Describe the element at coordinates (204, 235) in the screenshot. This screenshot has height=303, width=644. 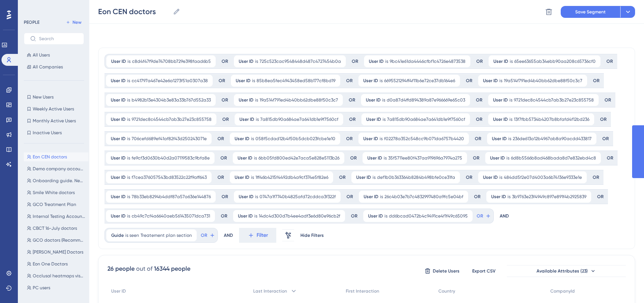
I see `span: OR` at that location.